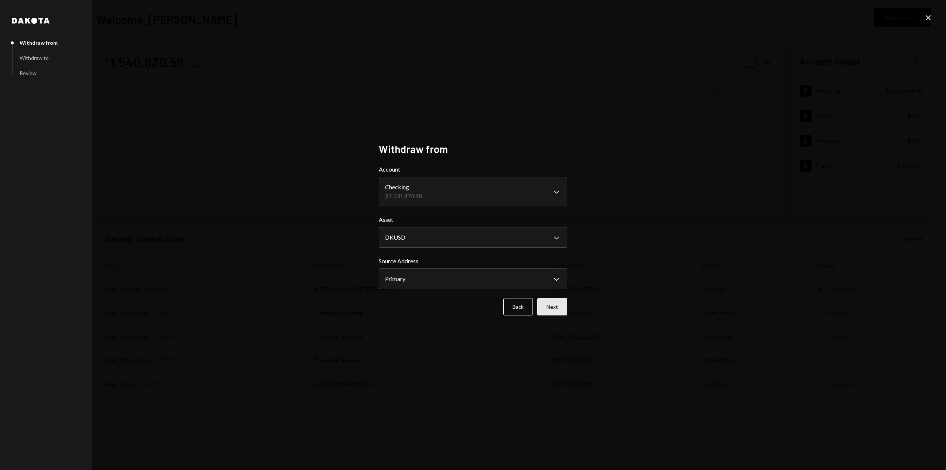  What do you see at coordinates (552, 306) in the screenshot?
I see `button: Next` at bounding box center [552, 306].